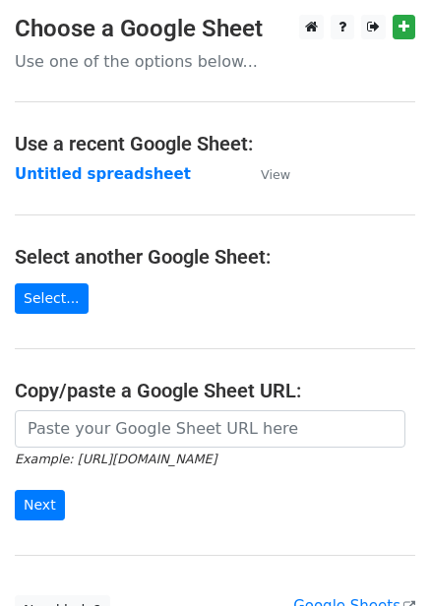 The width and height of the screenshot is (430, 606). Describe the element at coordinates (214, 61) in the screenshot. I see `p: Use one of the options below...` at that location.